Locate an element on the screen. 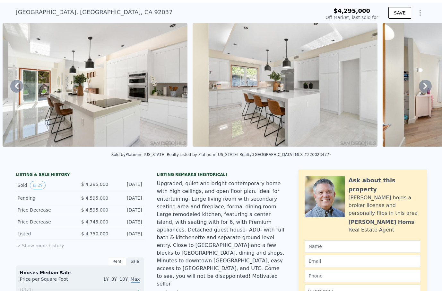 This screenshot has width=442, height=291. span: $4,295,000 is located at coordinates (352, 11).